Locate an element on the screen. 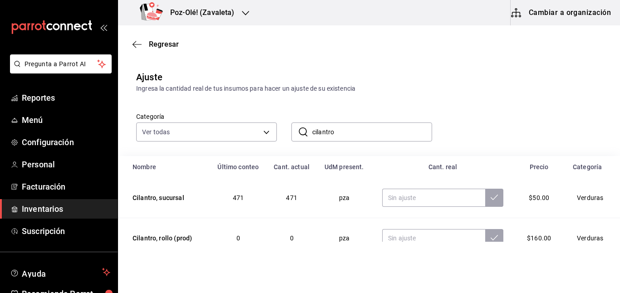  span: Facturación is located at coordinates (66, 187).